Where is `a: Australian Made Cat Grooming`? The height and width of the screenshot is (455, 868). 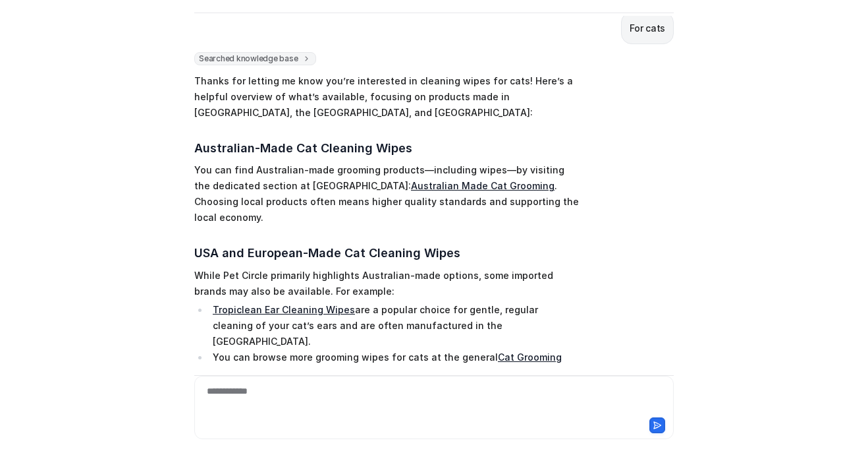
a: Australian Made Cat Grooming is located at coordinates (483, 185).